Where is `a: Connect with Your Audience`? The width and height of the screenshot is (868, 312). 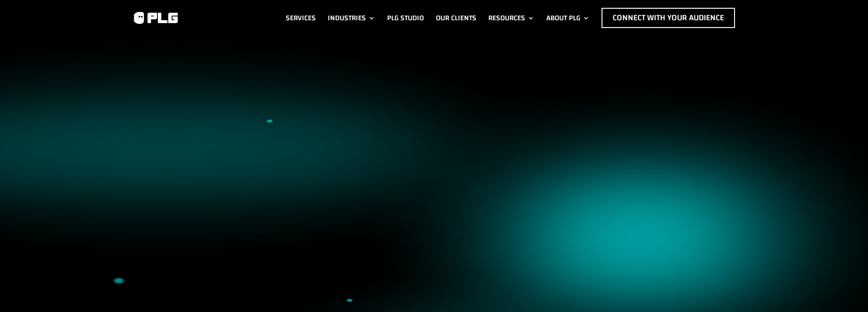 a: Connect with Your Audience is located at coordinates (668, 18).